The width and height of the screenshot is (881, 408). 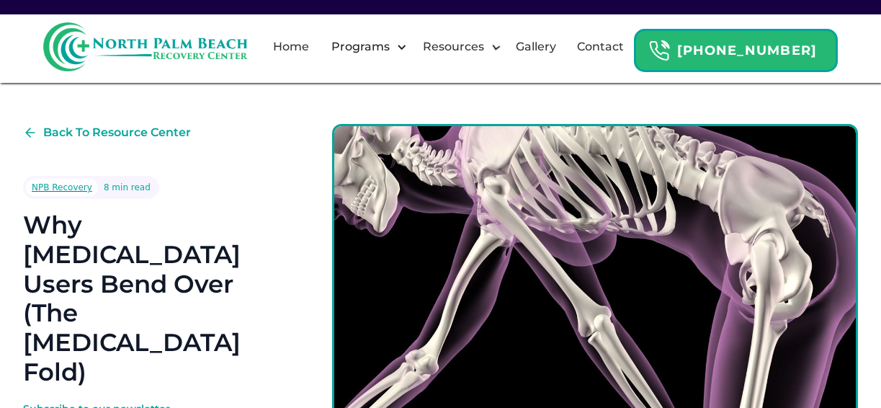 I want to click on a: NPB Recovery, so click(x=62, y=187).